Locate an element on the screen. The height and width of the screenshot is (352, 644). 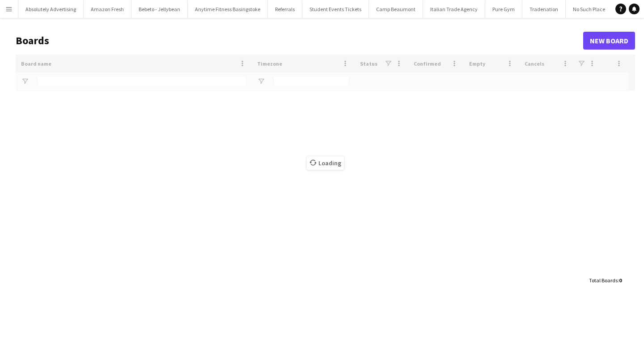
button: Italian Trade Agency is located at coordinates (454, 9).